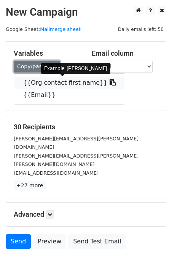  What do you see at coordinates (86, 127) in the screenshot?
I see `h5: 30 Recipients` at bounding box center [86, 127].